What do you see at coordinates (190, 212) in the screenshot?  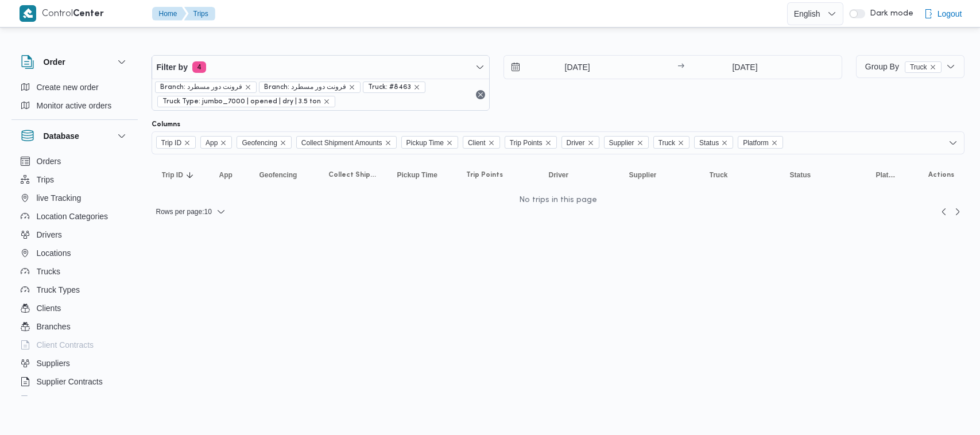 I see `button: Rows per page:10` at bounding box center [190, 212].